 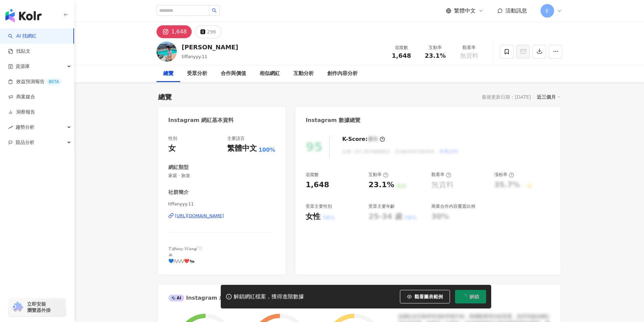 I want to click on button: 解鎖, so click(x=470, y=296).